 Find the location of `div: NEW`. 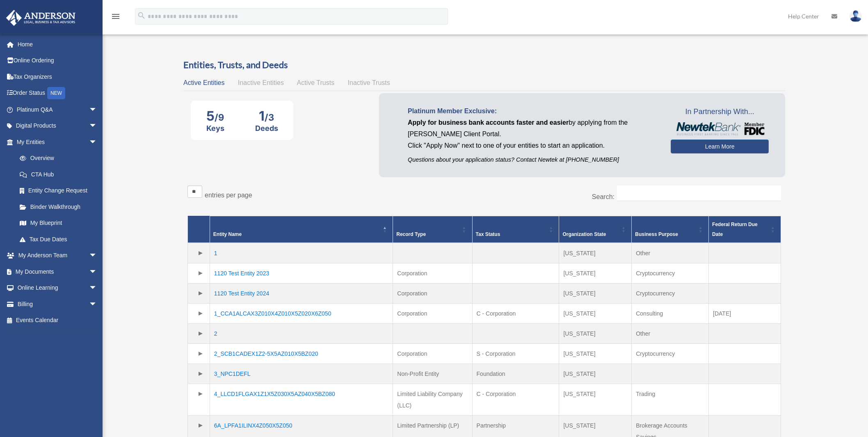

div: NEW is located at coordinates (56, 93).